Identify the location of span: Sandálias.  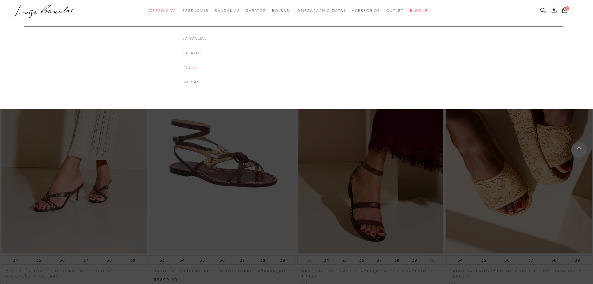
(227, 11).